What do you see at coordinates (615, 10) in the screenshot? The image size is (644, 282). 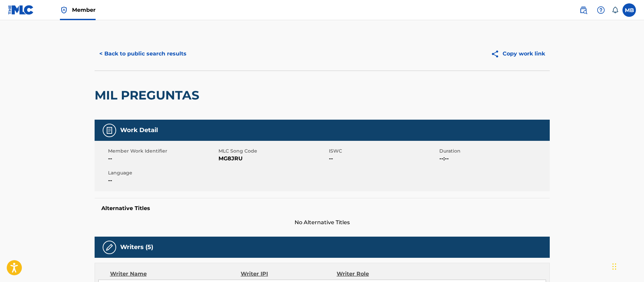 I see `div: Notifications` at bounding box center [615, 10].